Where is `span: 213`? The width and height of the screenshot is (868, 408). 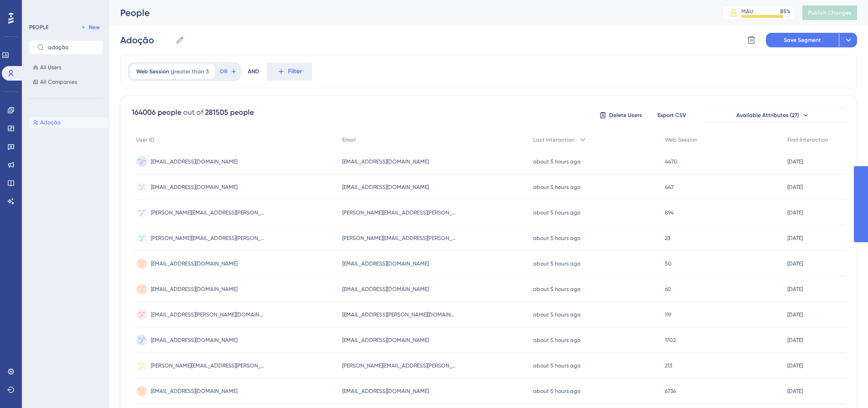
span: 213 is located at coordinates (669, 366).